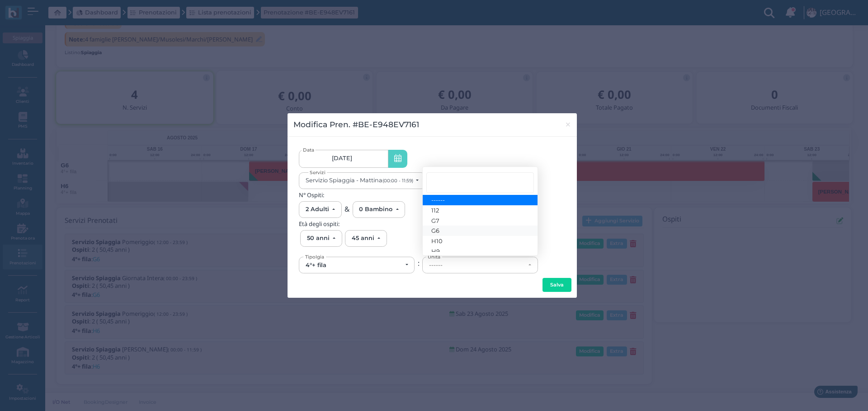 This screenshot has height=411, width=868. What do you see at coordinates (363, 238) in the screenshot?
I see `div: 45 anni` at bounding box center [363, 238].